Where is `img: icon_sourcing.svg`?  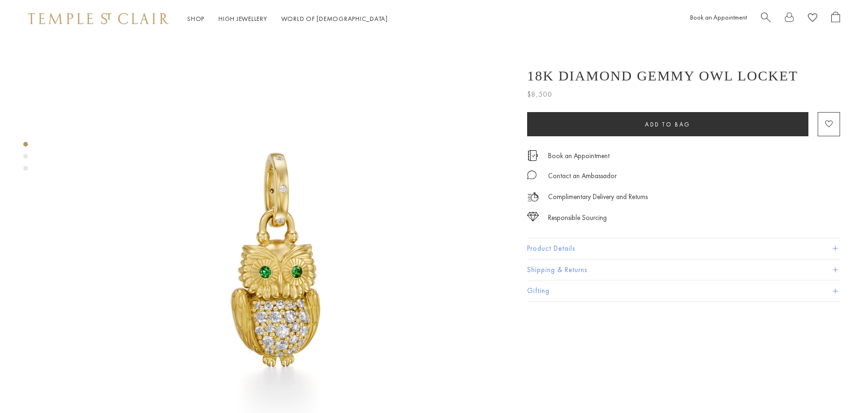 img: icon_sourcing.svg is located at coordinates (533, 217).